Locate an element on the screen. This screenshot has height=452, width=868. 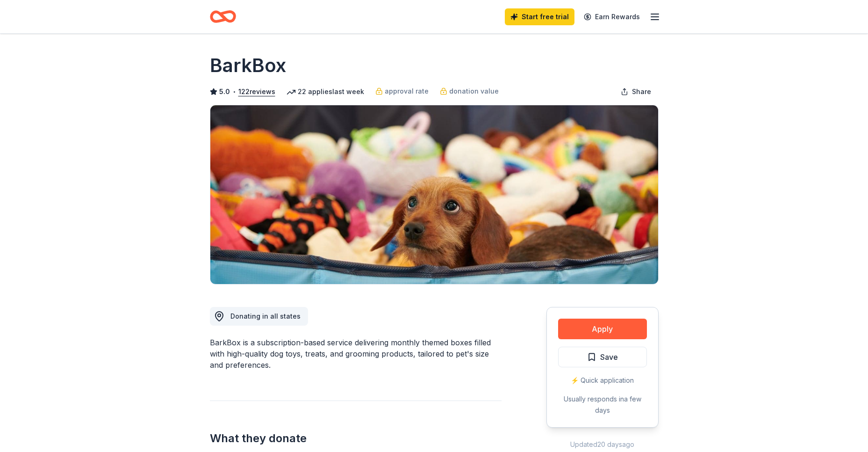
div: 22 applies last week is located at coordinates (325, 92).